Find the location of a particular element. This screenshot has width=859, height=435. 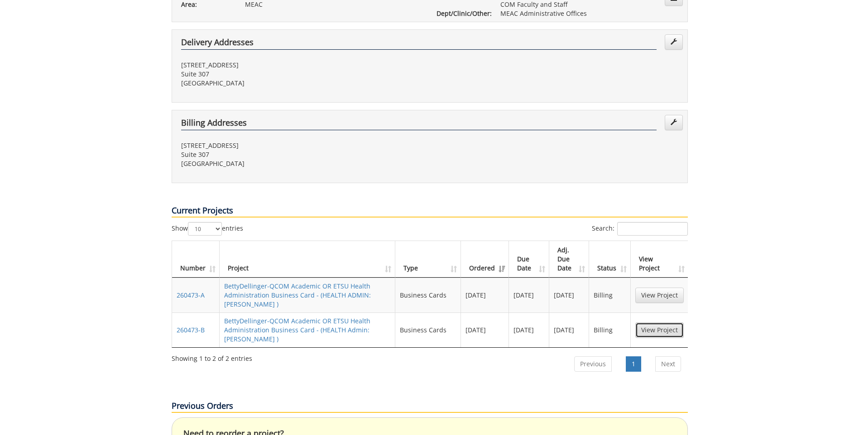

th: Status: activate to sort column ascending is located at coordinates (609, 259).